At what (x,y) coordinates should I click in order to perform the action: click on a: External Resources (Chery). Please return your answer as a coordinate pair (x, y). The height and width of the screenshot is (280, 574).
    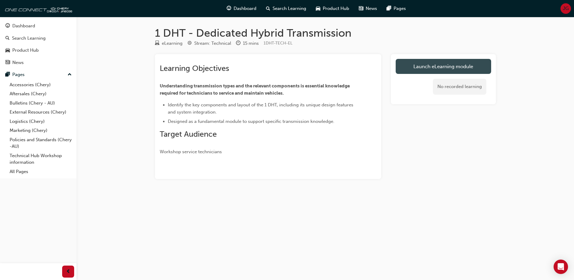
    Looking at the image, I should click on (41, 112).